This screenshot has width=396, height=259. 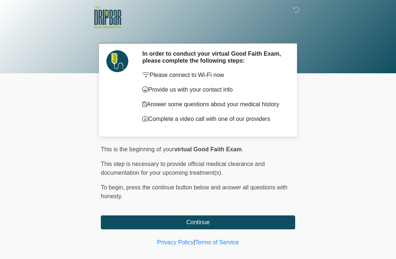 What do you see at coordinates (176, 243) in the screenshot?
I see `a: Privacy Policy` at bounding box center [176, 243].